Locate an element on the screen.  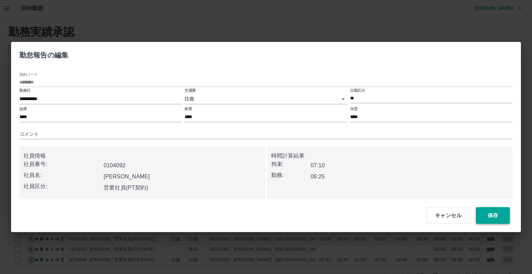
p: 拘束: is located at coordinates (291, 164).